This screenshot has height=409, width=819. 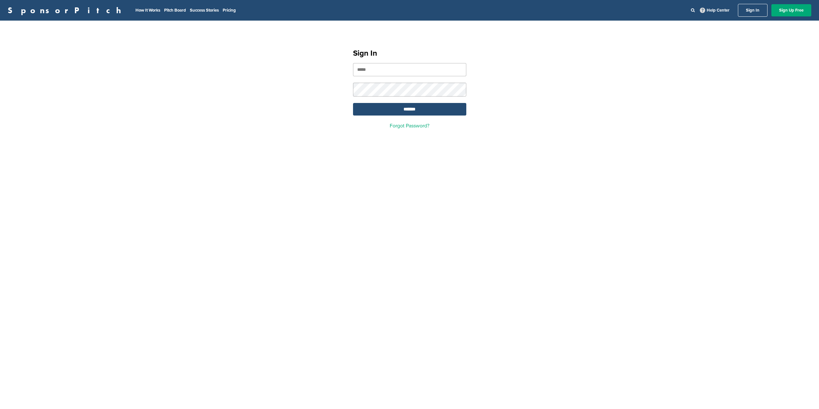 What do you see at coordinates (791, 10) in the screenshot?
I see `a: Sign Up Free` at bounding box center [791, 10].